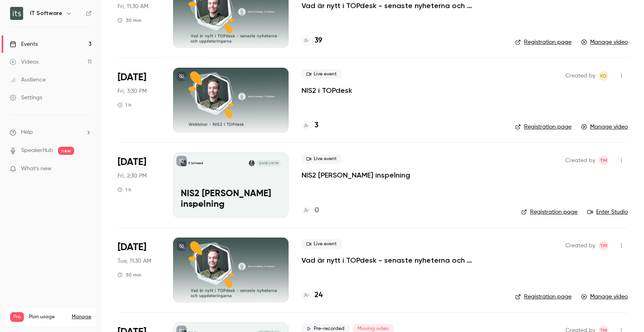 The height and width of the screenshot is (332, 644). What do you see at coordinates (312, 295) in the screenshot?
I see `a: 24` at bounding box center [312, 295].